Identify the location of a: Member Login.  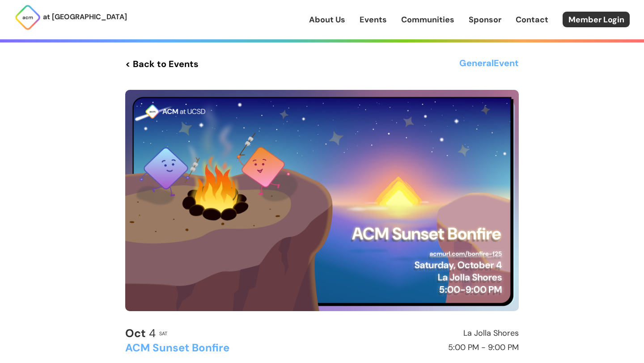
(596, 19).